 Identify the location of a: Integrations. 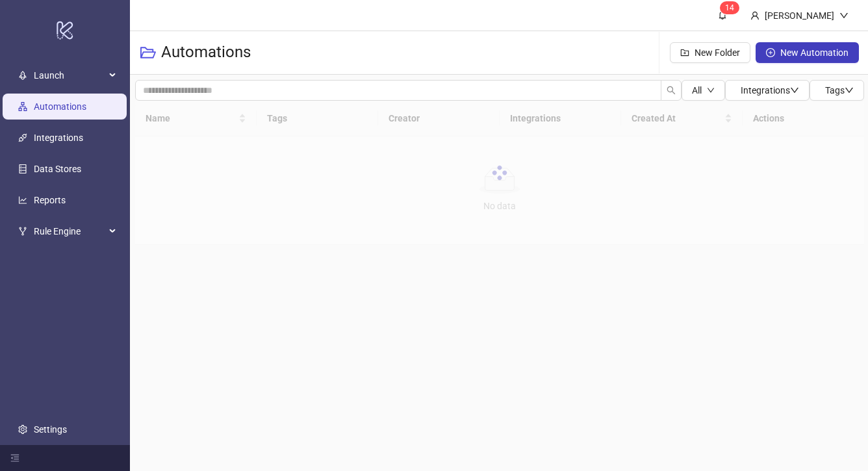
(59, 137).